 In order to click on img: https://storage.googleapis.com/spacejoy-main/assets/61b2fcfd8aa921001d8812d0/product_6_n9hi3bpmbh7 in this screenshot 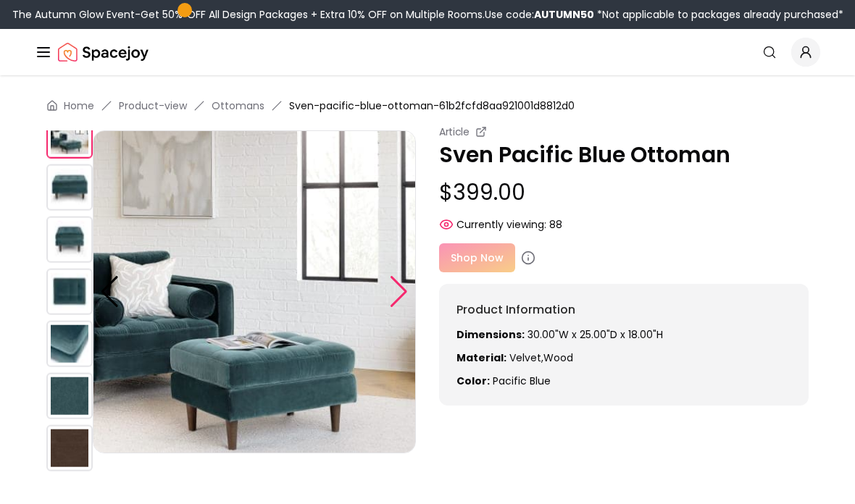, I will do `click(70, 396)`.